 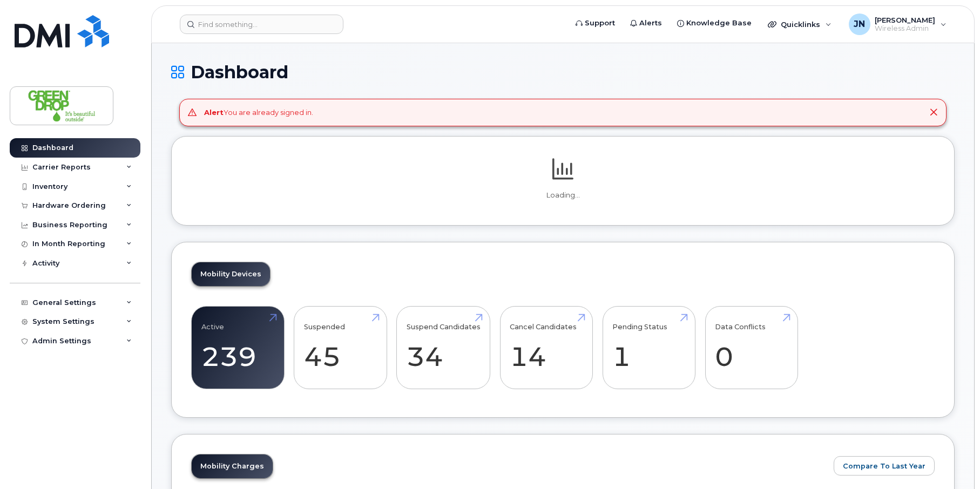 I want to click on a: Suspend Candidates 34, so click(x=443, y=347).